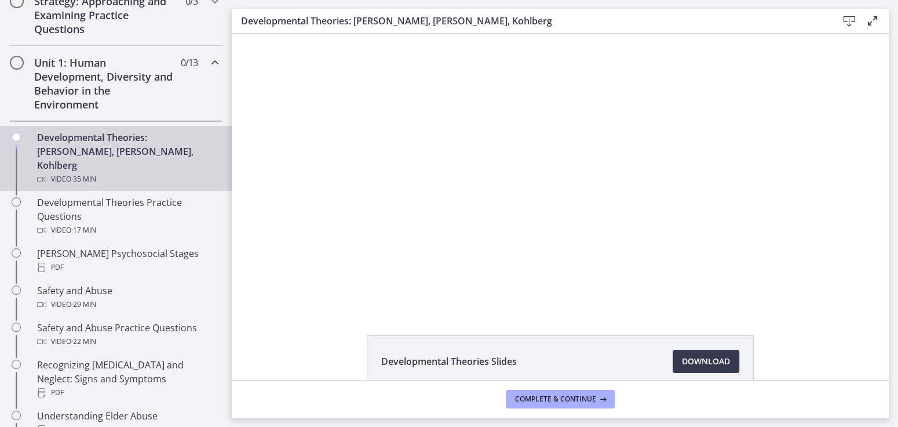 Image resolution: width=898 pixels, height=427 pixels. What do you see at coordinates (560, 399) in the screenshot?
I see `button: Complete & continue` at bounding box center [560, 399].